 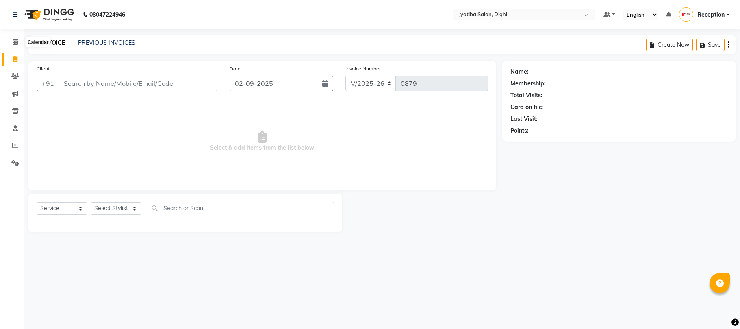 I want to click on span: Select & add items from the list below, so click(x=262, y=141).